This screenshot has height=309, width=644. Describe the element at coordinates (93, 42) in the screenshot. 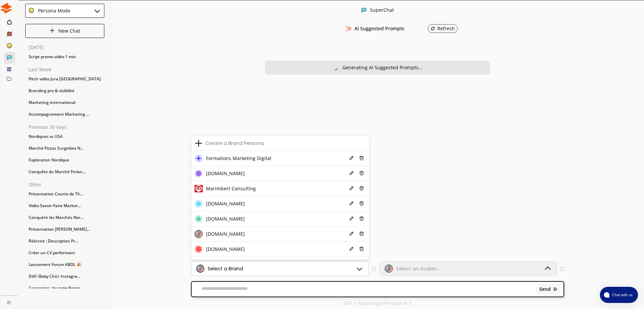

I see `div: Mots-clés` at that location.